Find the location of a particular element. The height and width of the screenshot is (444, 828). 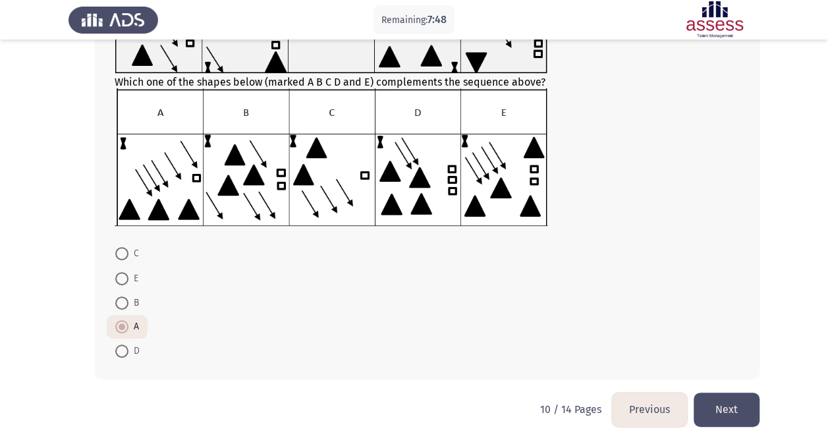

p: 10 / 14 Pages is located at coordinates (571, 409).